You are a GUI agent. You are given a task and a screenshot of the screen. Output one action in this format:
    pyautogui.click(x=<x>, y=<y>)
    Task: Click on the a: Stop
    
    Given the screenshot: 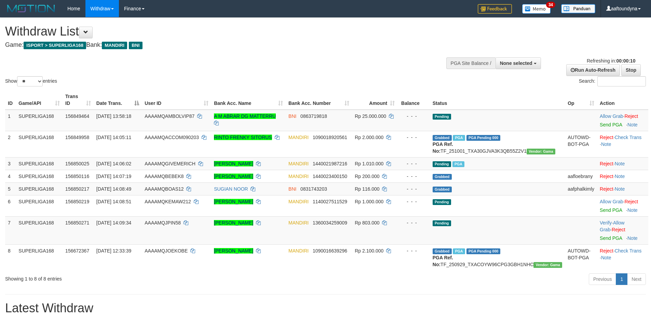 What is the action you would take?
    pyautogui.click(x=631, y=70)
    